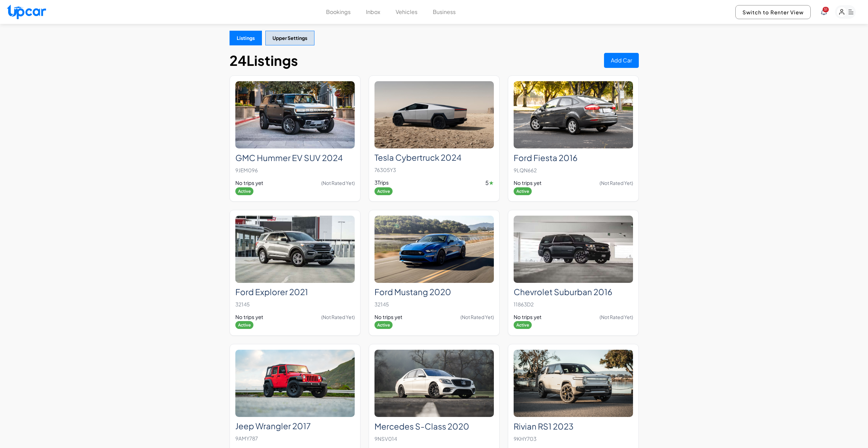  I want to click on h1: 24 Listings, so click(263, 60).